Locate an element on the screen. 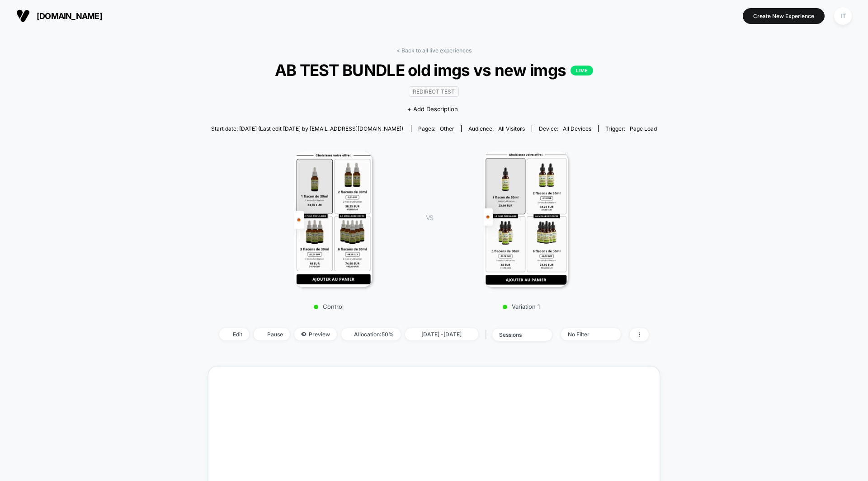 The height and width of the screenshot is (481, 868). img: Control main is located at coordinates (333, 219).